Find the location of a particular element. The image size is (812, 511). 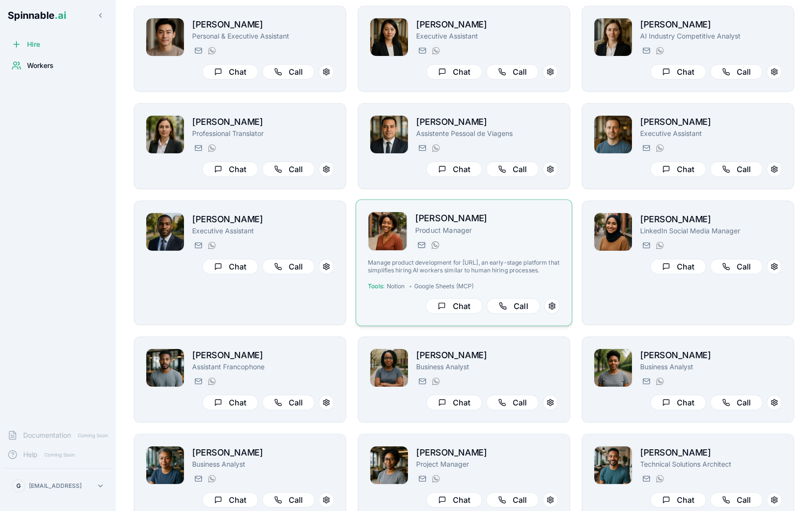

span: Spinnable is located at coordinates (37, 15).